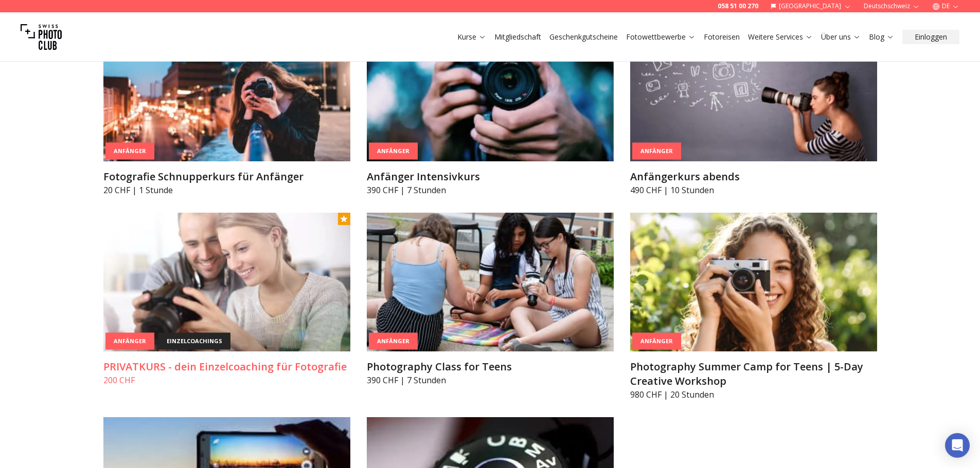 This screenshot has height=468, width=980. What do you see at coordinates (722, 37) in the screenshot?
I see `a: Fotoreisen` at bounding box center [722, 37].